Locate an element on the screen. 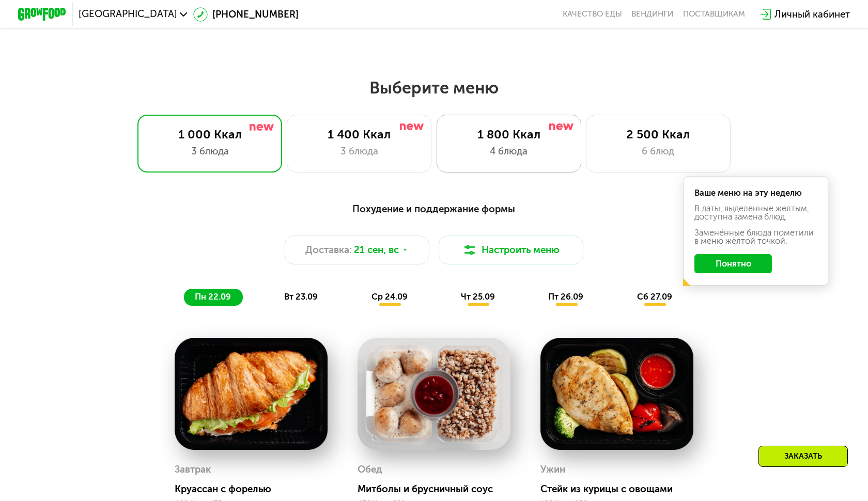 The image size is (868, 501). a: Качество еды is located at coordinates (592, 14).